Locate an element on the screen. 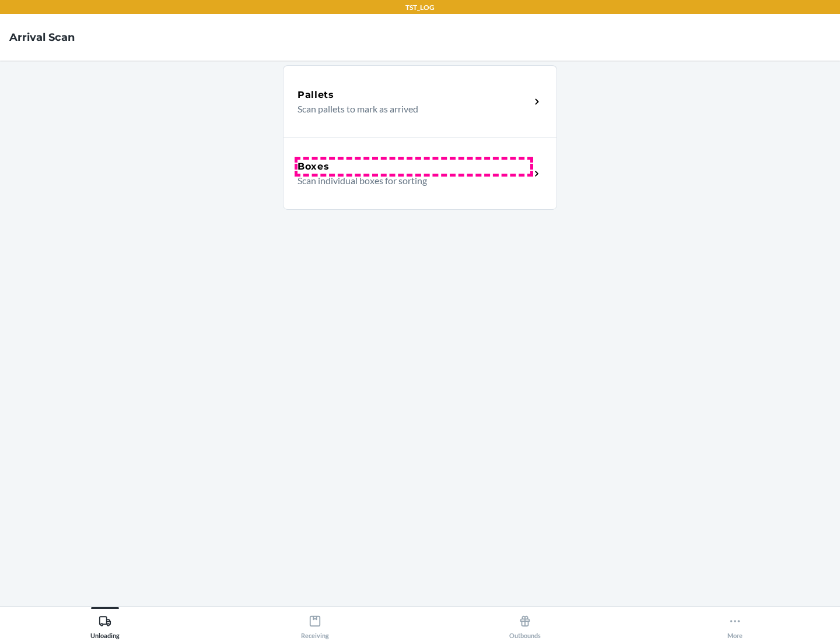 The width and height of the screenshot is (840, 641). p: TST_LOG is located at coordinates (420, 7).